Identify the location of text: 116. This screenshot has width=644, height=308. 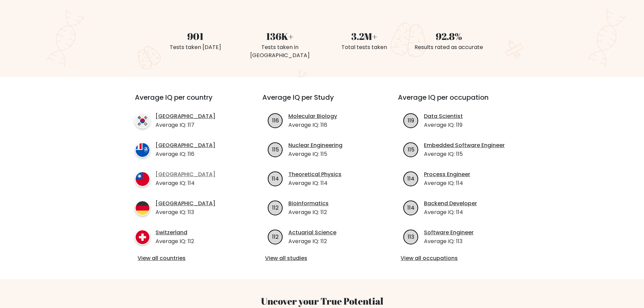
(275, 120).